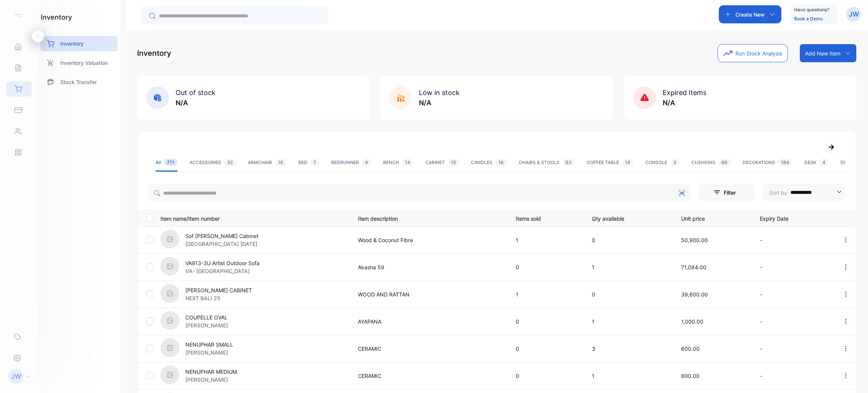 The image size is (868, 393). What do you see at coordinates (488, 163) in the screenshot?
I see `div: CANDLES` at bounding box center [488, 163].